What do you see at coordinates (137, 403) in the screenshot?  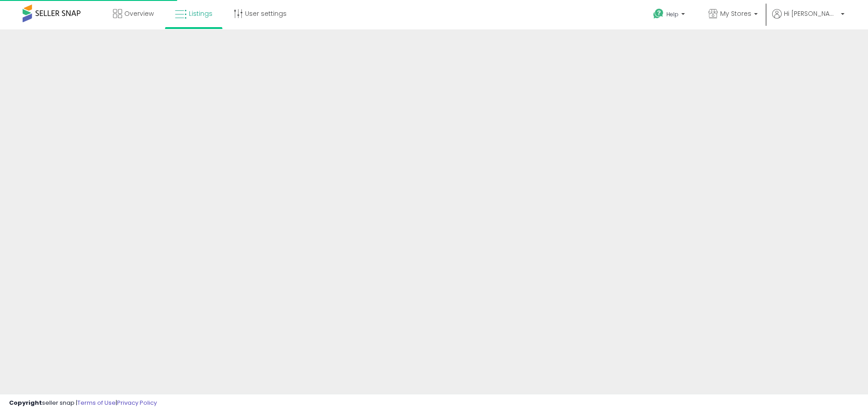 I see `a: Privacy Policy` at bounding box center [137, 403].